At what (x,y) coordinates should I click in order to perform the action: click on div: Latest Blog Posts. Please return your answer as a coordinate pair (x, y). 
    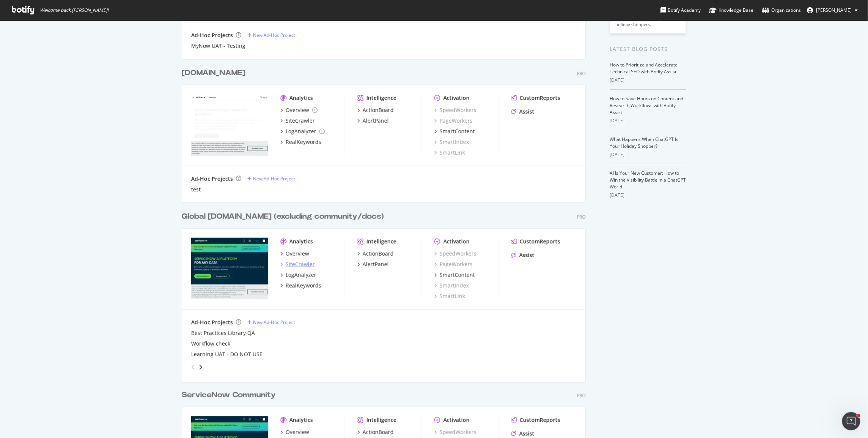
    Looking at the image, I should click on (648, 49).